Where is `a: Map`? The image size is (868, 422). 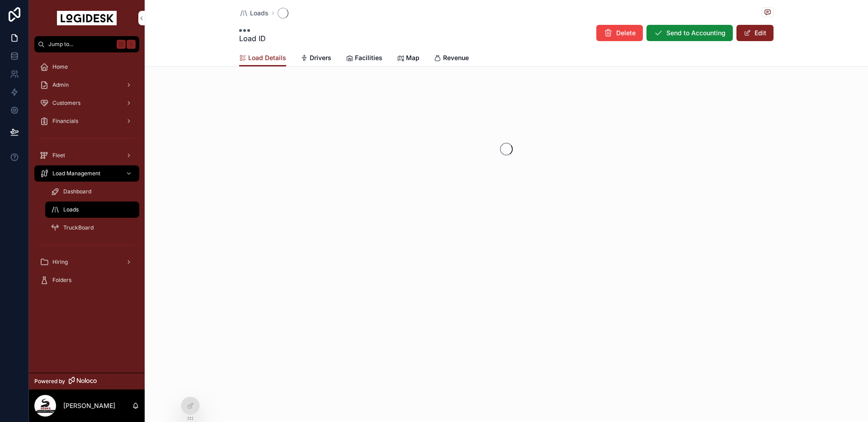
a: Map is located at coordinates (408, 59).